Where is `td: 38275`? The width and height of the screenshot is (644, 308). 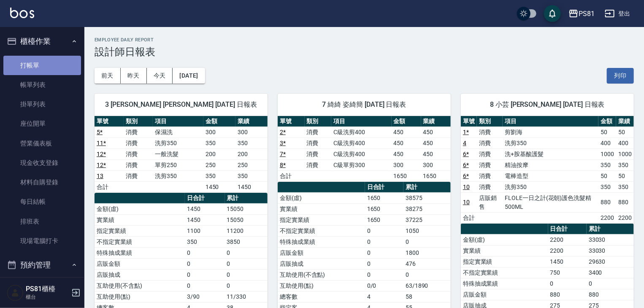
td: 38275 is located at coordinates (427, 209).